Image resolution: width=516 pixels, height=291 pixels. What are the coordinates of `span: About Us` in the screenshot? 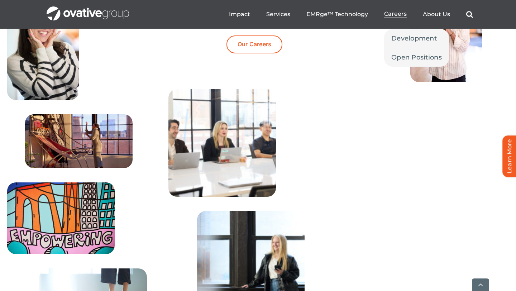 It's located at (437, 14).